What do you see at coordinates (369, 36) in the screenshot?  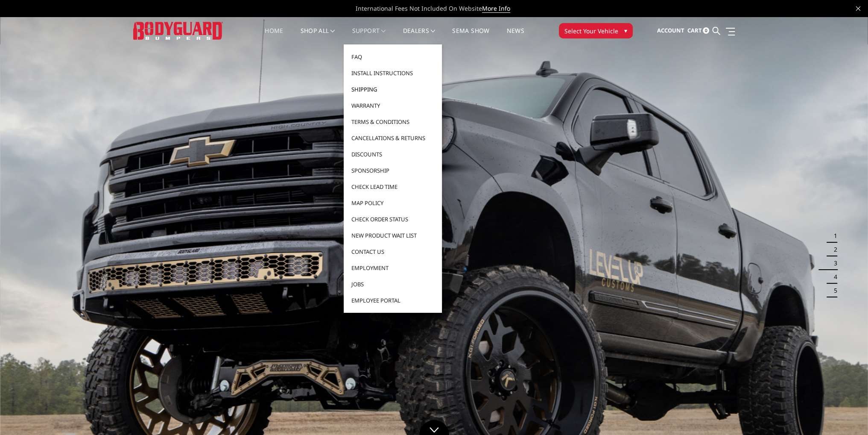 I see `a: Support` at bounding box center [369, 36].